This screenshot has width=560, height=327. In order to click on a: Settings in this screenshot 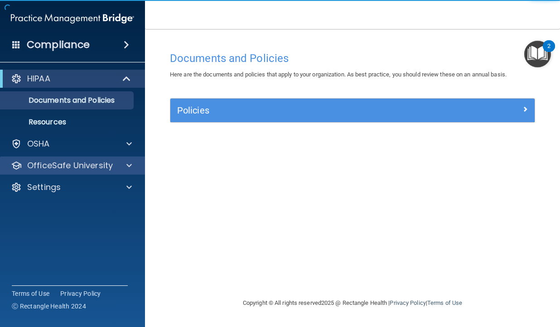, I will do `click(71, 188)`.